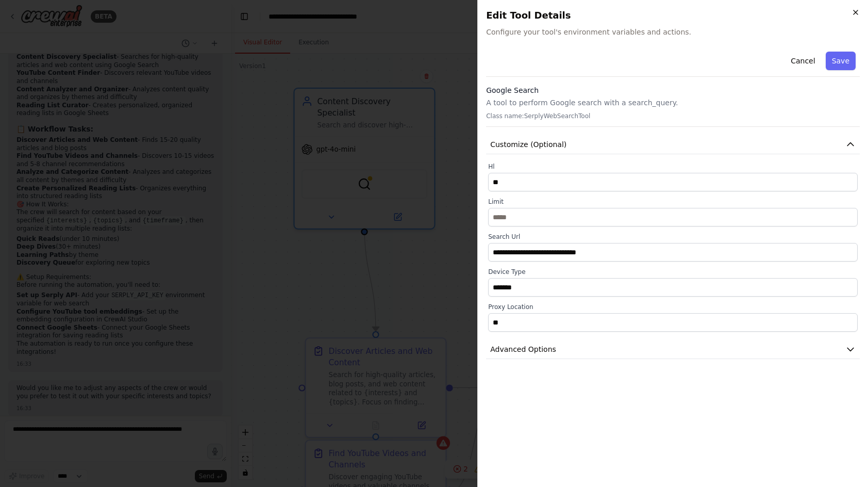 This screenshot has width=868, height=487. I want to click on p: Class name: SerplyWebSearchTool, so click(673, 116).